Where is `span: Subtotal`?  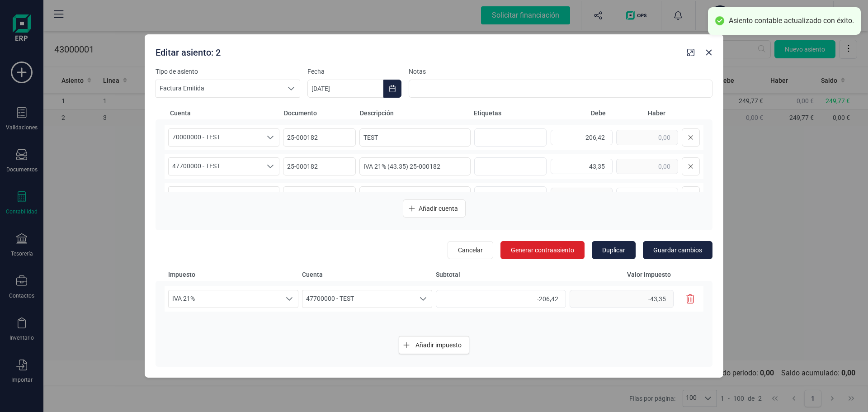 span: Subtotal is located at coordinates (501, 275).